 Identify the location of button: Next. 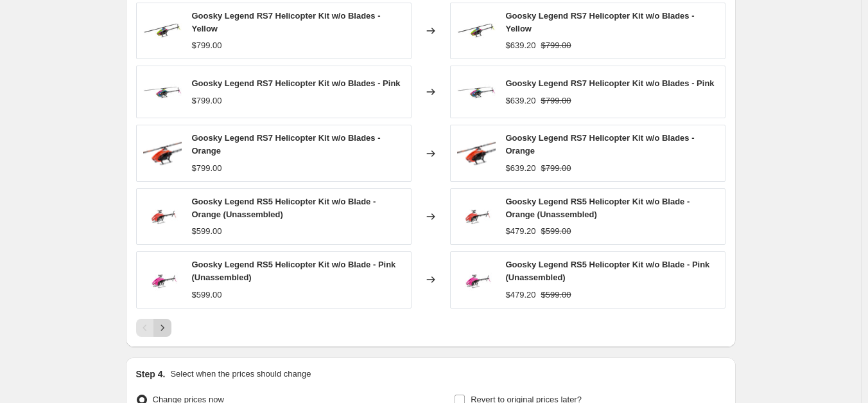
(162, 327).